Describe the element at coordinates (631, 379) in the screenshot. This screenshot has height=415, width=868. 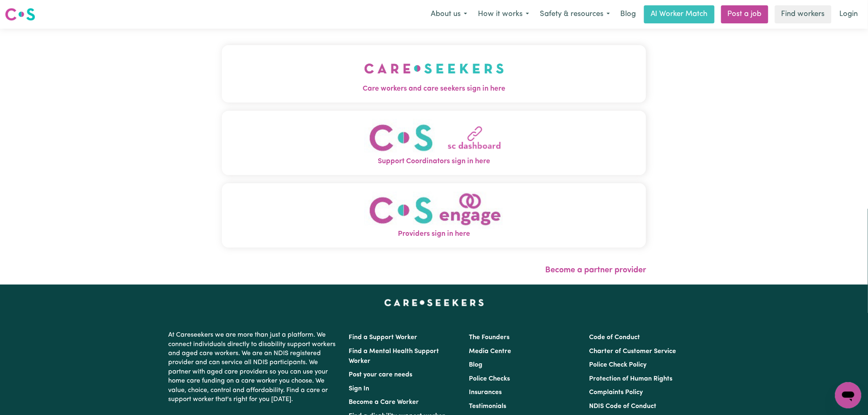
I see `a: Protection of Human Rights` at that location.